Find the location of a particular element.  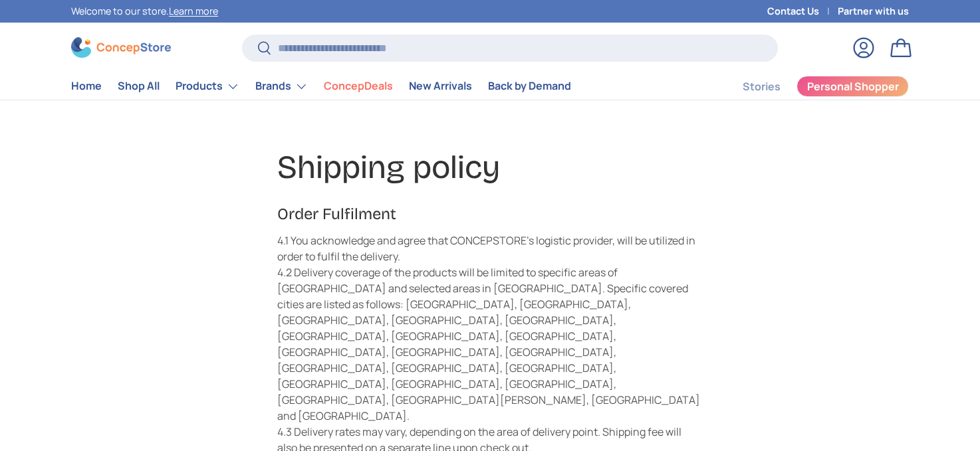

a: Partner with us is located at coordinates (873, 12).